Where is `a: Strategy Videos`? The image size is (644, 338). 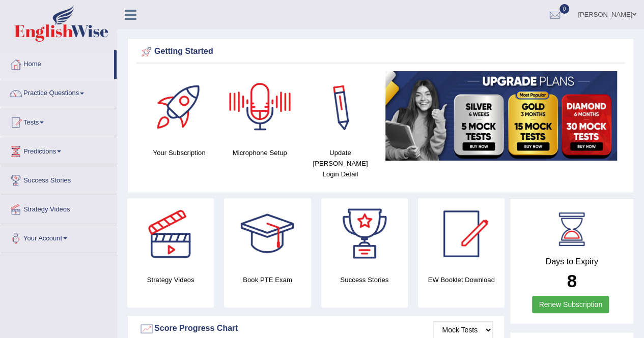
a: Strategy Videos is located at coordinates (58, 208).